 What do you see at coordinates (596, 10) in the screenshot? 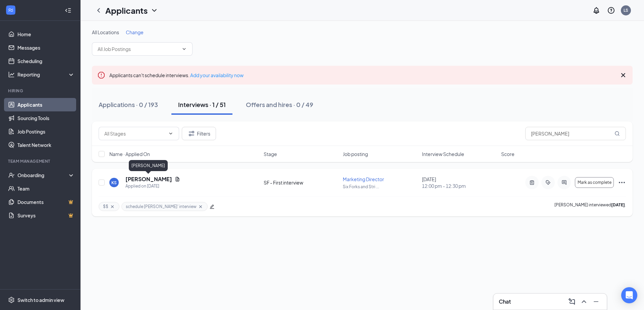
I see `svg: Notifications` at bounding box center [596, 10].